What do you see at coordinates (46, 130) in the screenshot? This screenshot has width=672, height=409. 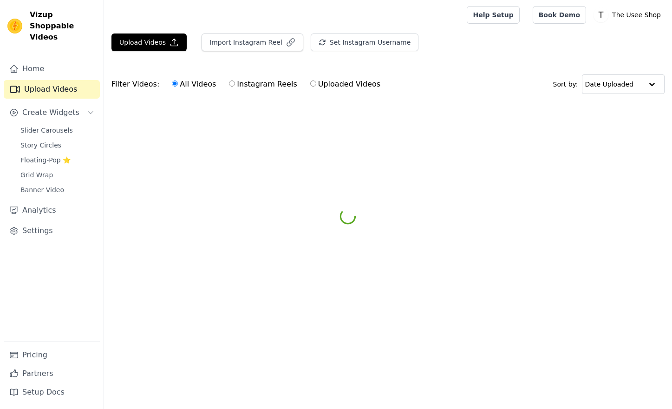 I see `span: Slider Carousels` at bounding box center [46, 130].